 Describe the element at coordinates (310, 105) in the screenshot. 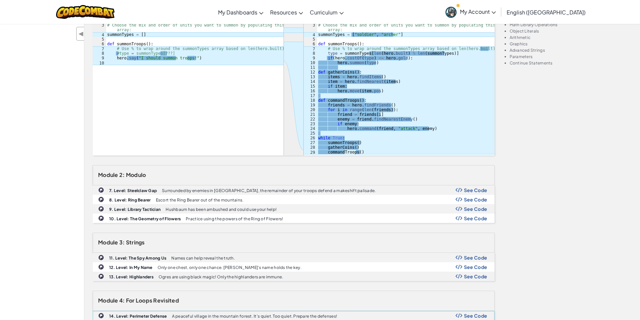

I see `div: 19` at that location.